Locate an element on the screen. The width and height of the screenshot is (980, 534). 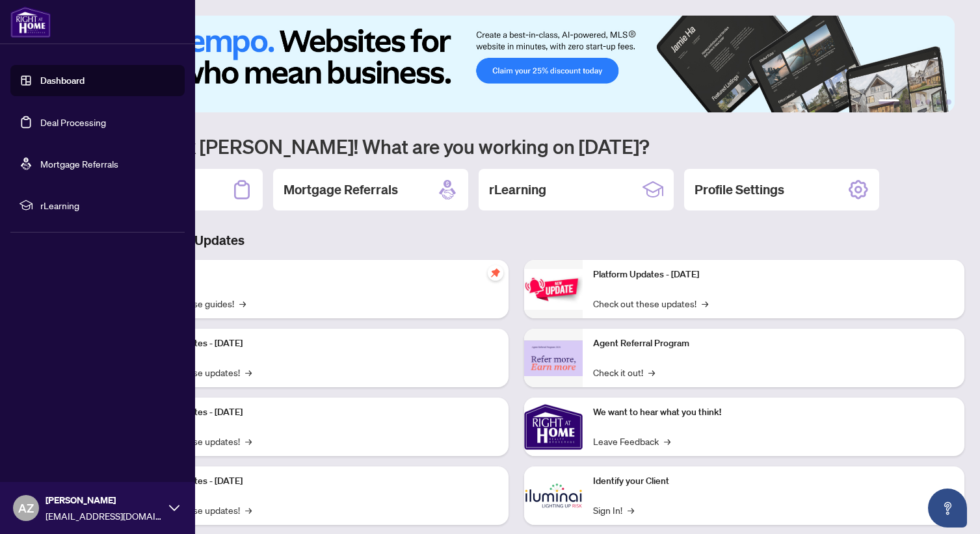
a: Check out these updates!→ is located at coordinates (650, 303).